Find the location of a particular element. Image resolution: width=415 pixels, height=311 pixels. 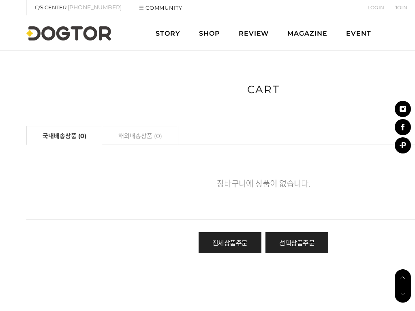

a: 선택상품주문 is located at coordinates (296, 243).